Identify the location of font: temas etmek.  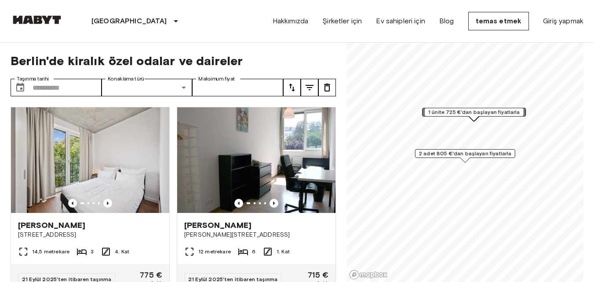
(499, 21).